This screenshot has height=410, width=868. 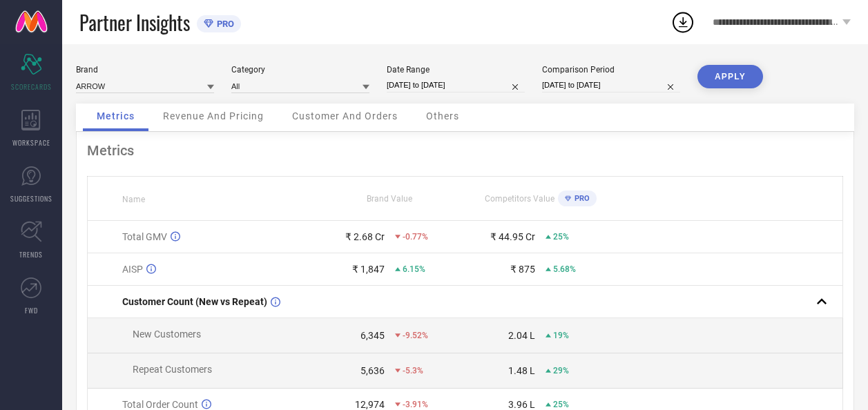 I want to click on div: Brand, so click(x=145, y=70).